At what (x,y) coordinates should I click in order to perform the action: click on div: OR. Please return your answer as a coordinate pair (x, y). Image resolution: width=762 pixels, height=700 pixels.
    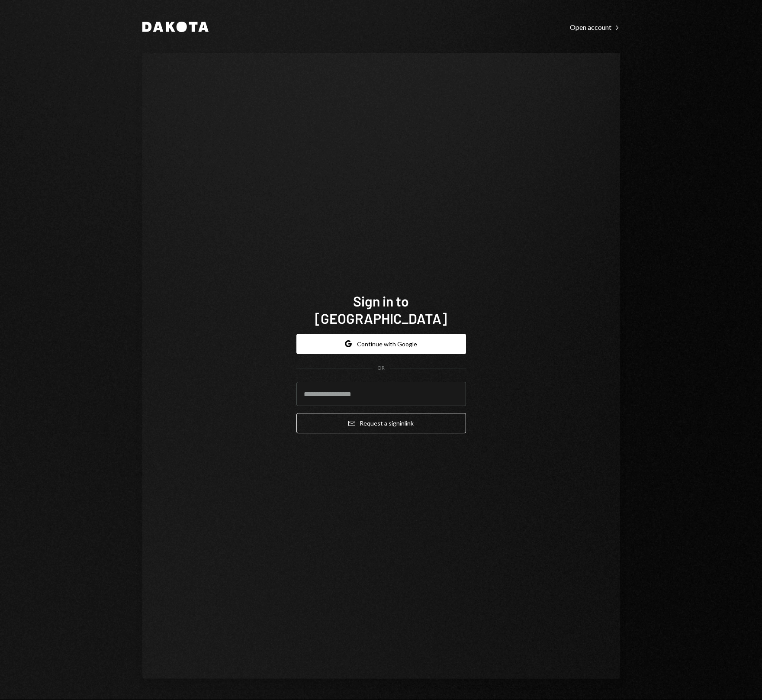
    Looking at the image, I should click on (381, 368).